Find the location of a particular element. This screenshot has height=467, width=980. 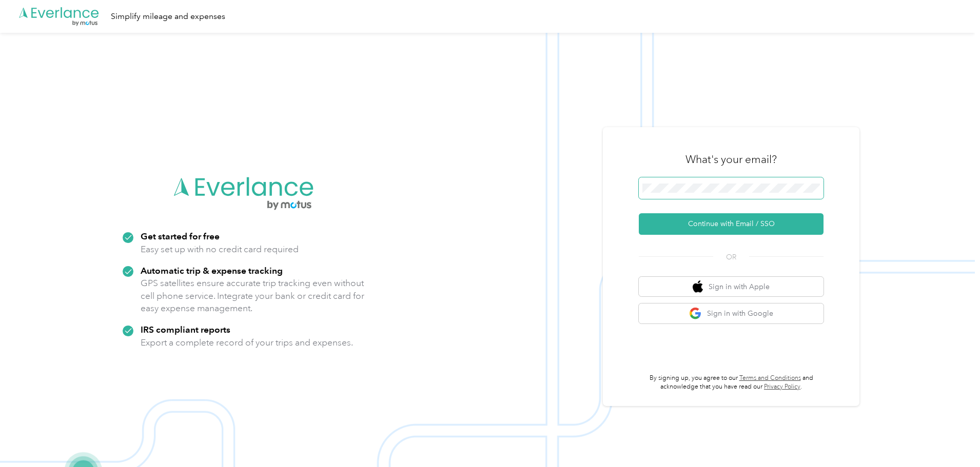

button: Continue with Email / SSO is located at coordinates (731, 224).